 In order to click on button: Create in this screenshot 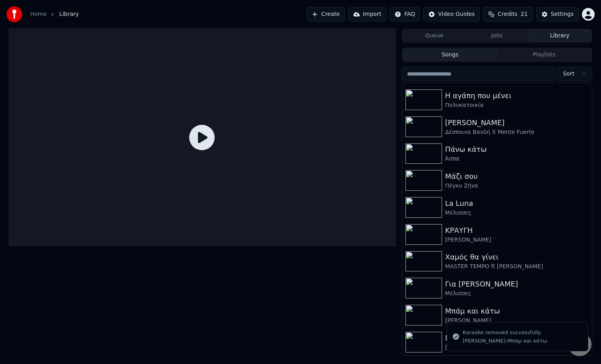, I will do `click(325, 14)`.